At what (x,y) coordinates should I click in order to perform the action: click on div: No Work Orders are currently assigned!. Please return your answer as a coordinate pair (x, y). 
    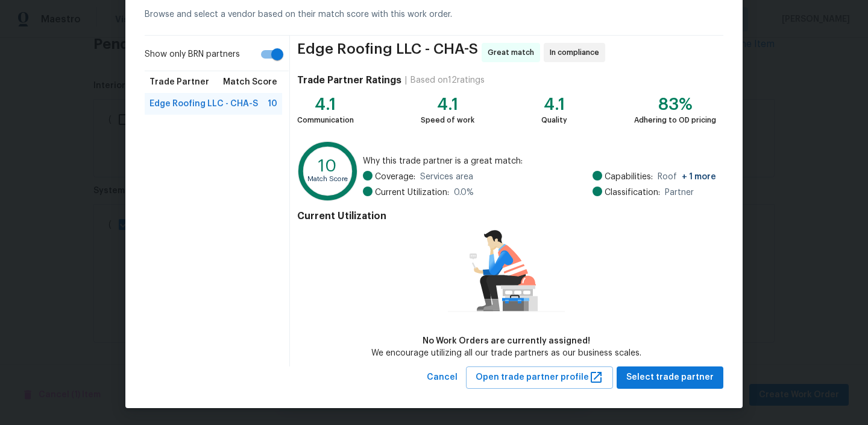
    Looking at the image, I should click on (506, 341).